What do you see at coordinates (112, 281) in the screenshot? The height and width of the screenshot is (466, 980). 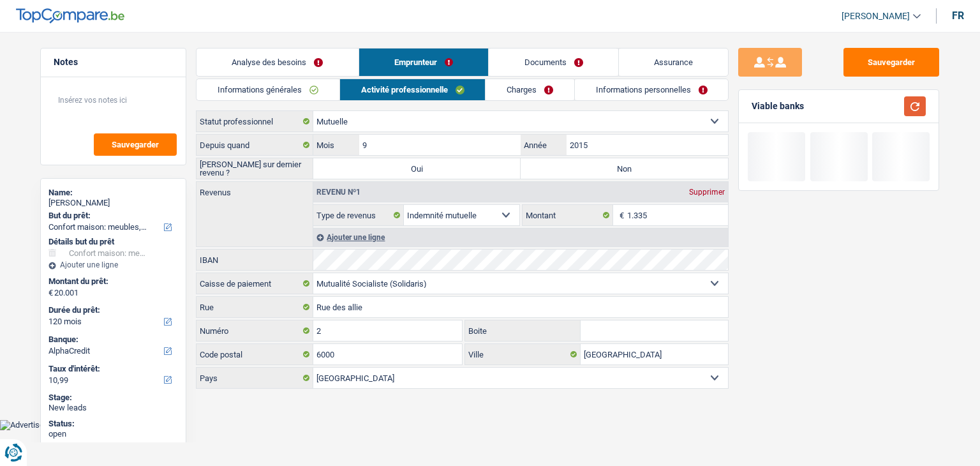 I see `label: Montant du prêt:` at bounding box center [112, 281].